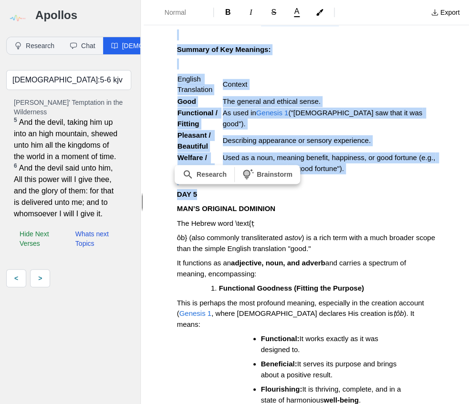 This screenshot has height=404, width=469. Describe the element at coordinates (267, 175) in the screenshot. I see `button: Brainstorm` at that location.